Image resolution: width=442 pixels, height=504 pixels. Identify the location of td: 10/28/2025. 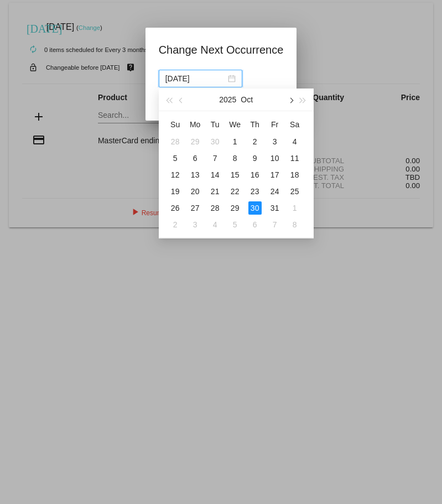
(215, 208).